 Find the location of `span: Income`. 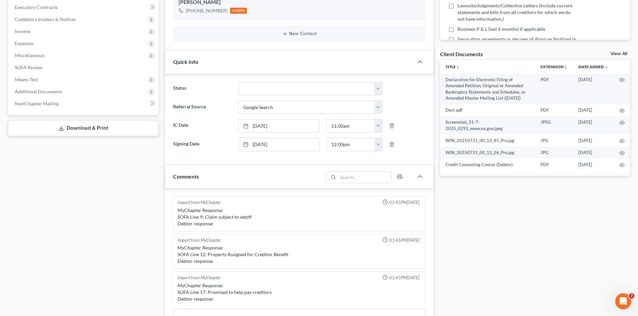

span: Income is located at coordinates (22, 31).